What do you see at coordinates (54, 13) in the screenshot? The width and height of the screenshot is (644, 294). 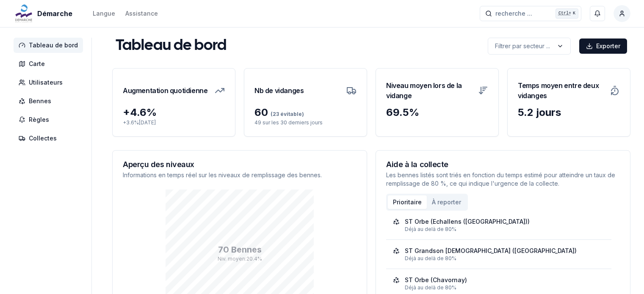 I see `span: Démarche` at bounding box center [54, 13].